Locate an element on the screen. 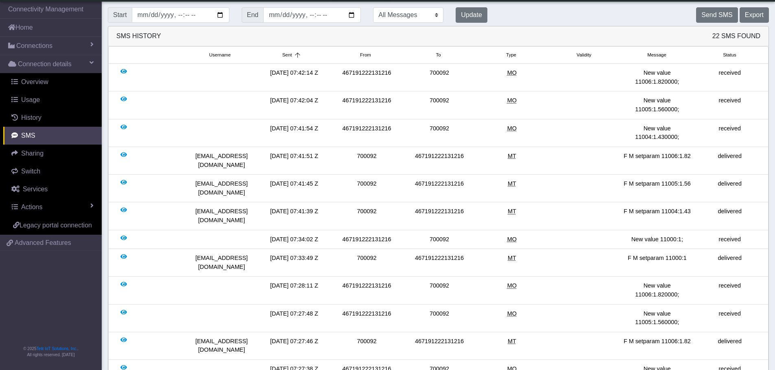 Image resolution: width=775 pixels, height=370 pixels. a: SMS is located at coordinates (52, 136).